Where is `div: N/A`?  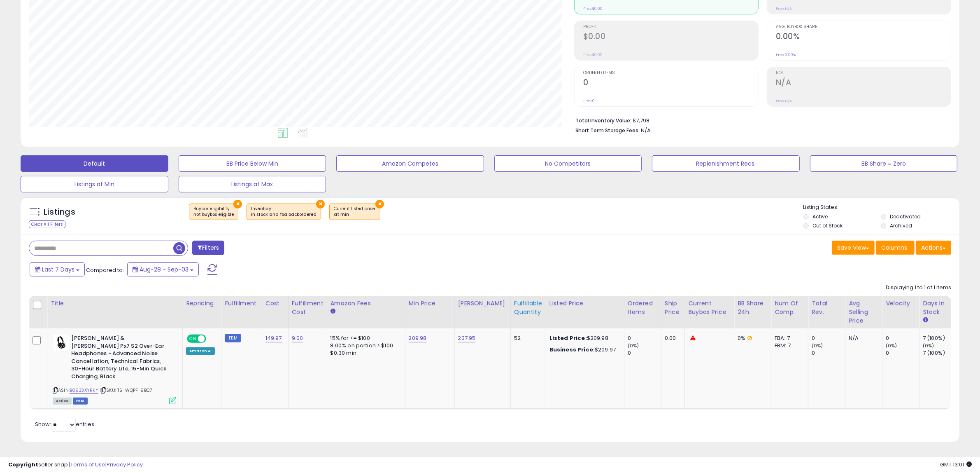
div: N/A is located at coordinates (863, 338).